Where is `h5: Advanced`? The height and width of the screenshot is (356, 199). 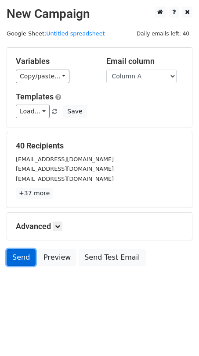
h5: Advanced is located at coordinates (99, 227).